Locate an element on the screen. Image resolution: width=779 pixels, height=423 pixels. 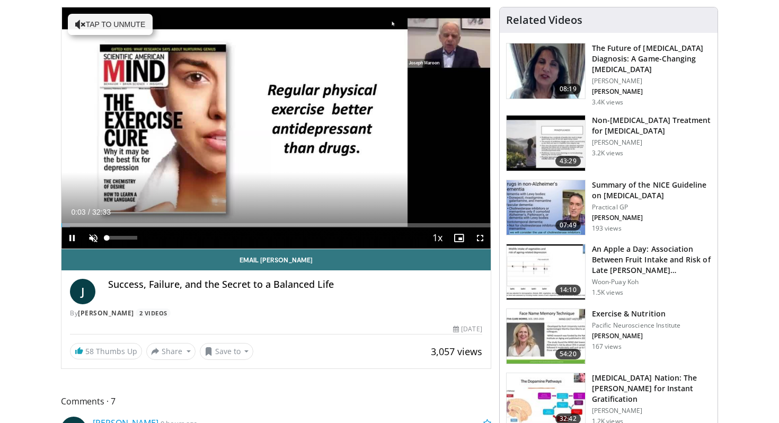
button: Unmute is located at coordinates (93, 238).